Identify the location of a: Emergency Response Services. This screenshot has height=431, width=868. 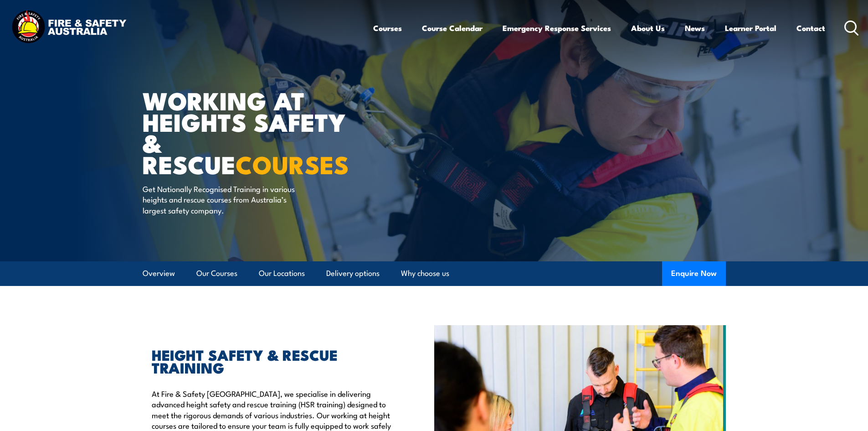
(557, 28).